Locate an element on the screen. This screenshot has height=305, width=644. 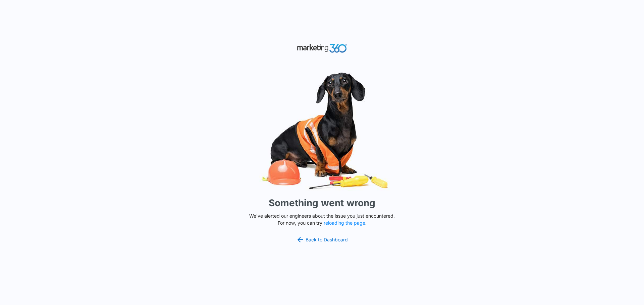
h1: Something went wrong is located at coordinates (322, 203).